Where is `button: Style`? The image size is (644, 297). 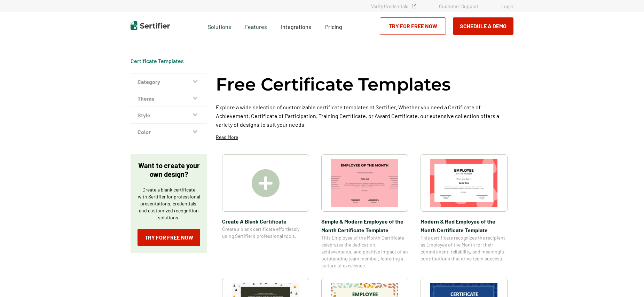
button: Style is located at coordinates (169, 115).